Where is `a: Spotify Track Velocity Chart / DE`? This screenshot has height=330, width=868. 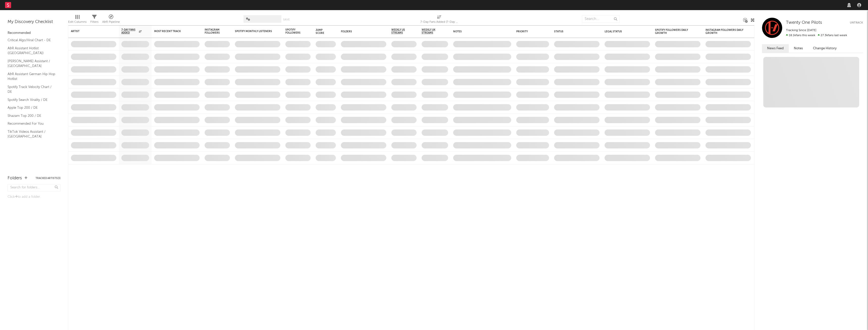 a: Spotify Track Velocity Chart / DE is located at coordinates (32, 89).